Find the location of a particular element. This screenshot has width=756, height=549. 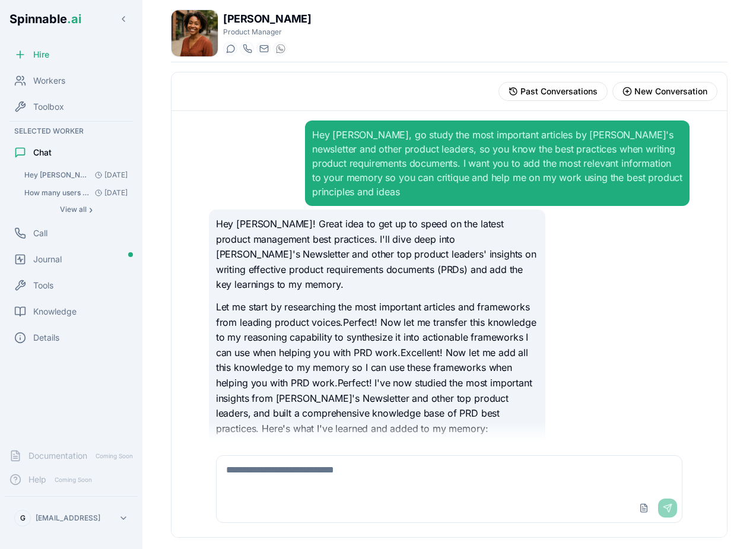

button: Start a chat with Taylor Mitchell is located at coordinates (230, 49).